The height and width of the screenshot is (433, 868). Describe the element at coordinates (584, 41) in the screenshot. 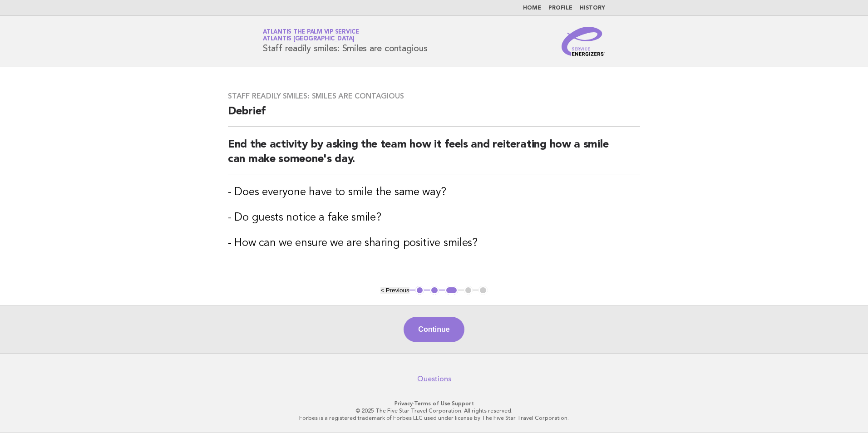

I see `img: Service Energizers` at that location.